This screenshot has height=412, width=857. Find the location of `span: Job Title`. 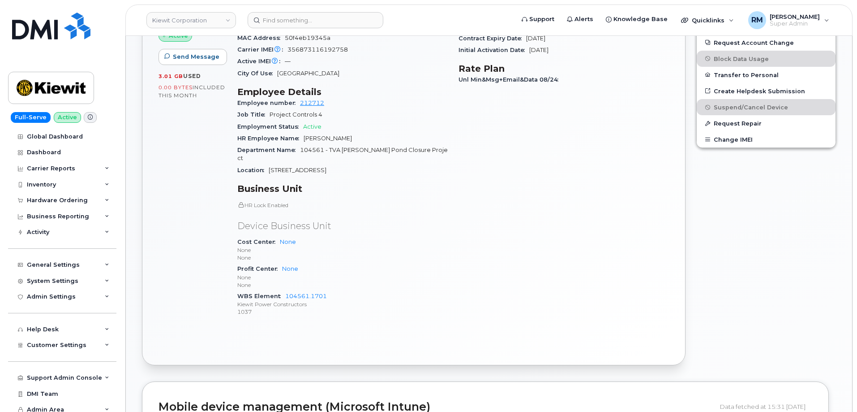

span: Job Title is located at coordinates (253, 114).